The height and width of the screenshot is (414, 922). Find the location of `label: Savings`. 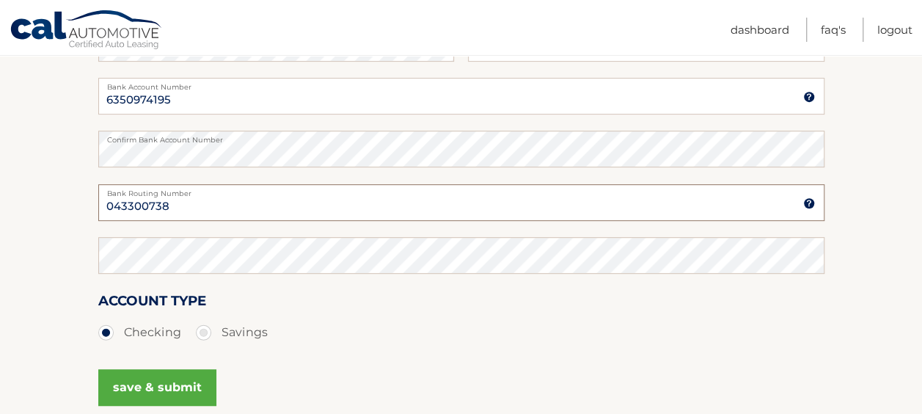

label: Savings is located at coordinates (232, 332).